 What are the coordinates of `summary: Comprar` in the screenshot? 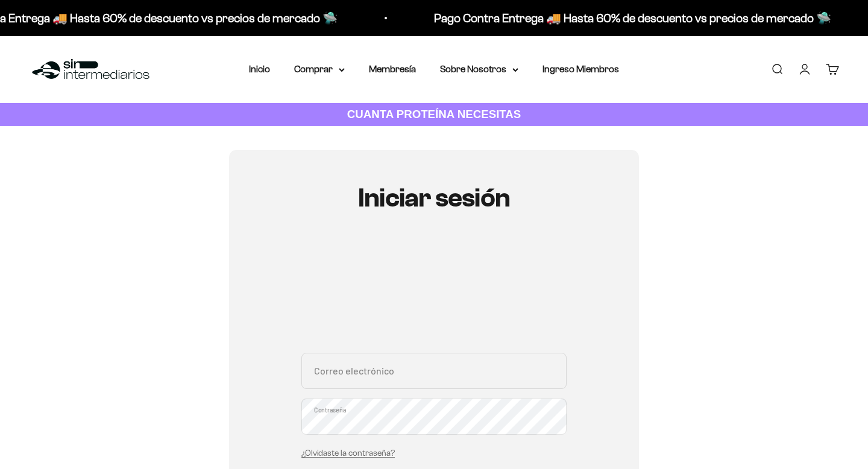 It's located at (319, 69).